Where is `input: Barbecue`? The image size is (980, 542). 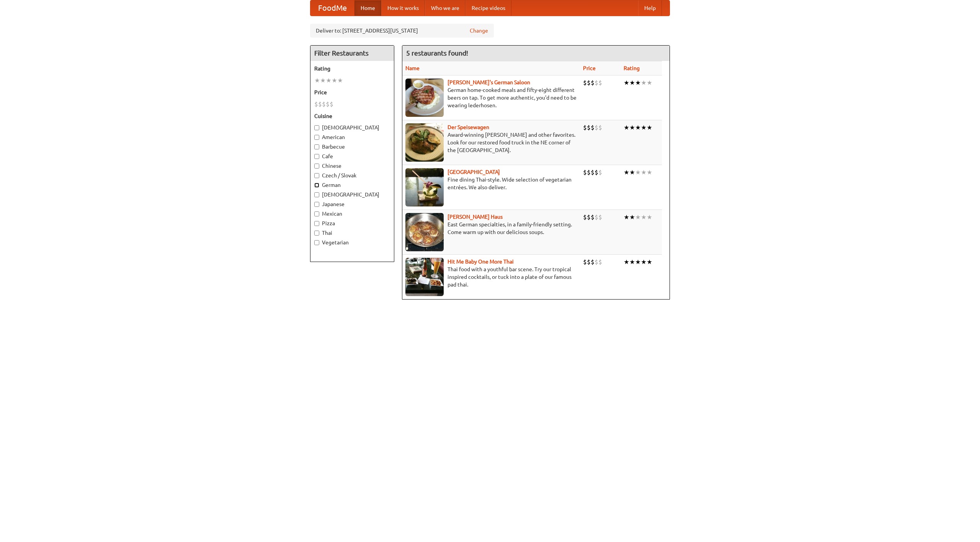 input: Barbecue is located at coordinates (316, 146).